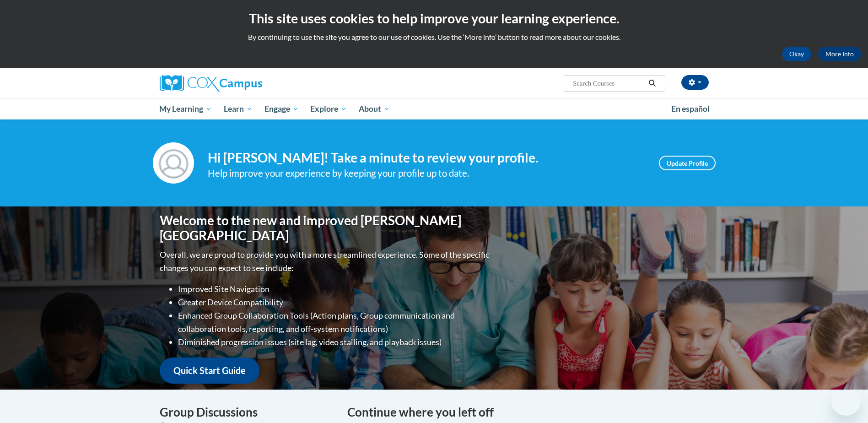 This screenshot has height=423, width=868. What do you see at coordinates (334, 289) in the screenshot?
I see `li: Improved Site Navigation` at bounding box center [334, 289].